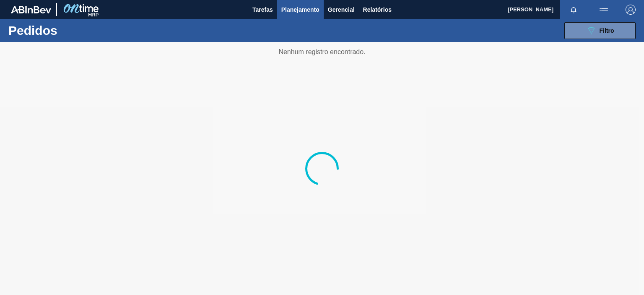 This screenshot has height=295, width=644. Describe the element at coordinates (630, 10) in the screenshot. I see `img: Logout` at that location.